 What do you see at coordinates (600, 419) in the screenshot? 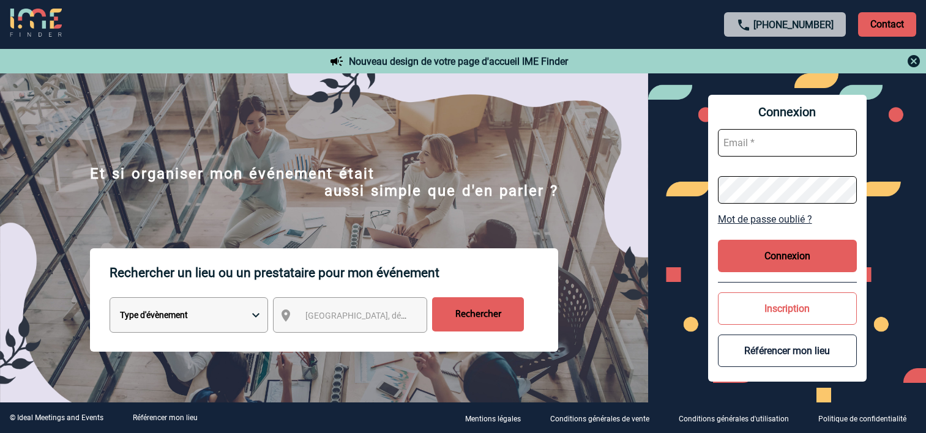
I see `p: Conditions générales de vente` at bounding box center [600, 419].